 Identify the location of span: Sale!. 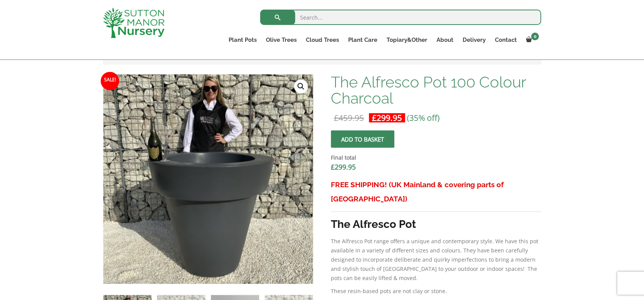
(110, 81).